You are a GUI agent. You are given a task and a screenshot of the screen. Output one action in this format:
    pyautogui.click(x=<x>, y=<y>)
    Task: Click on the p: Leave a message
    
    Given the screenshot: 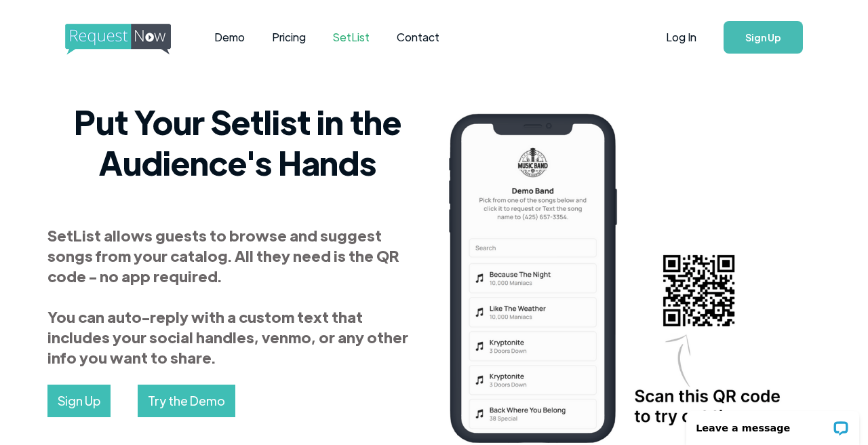 What is the action you would take?
    pyautogui.click(x=86, y=26)
    